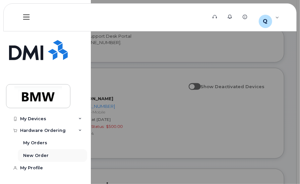 The width and height of the screenshot is (300, 184). What do you see at coordinates (38, 50) in the screenshot?
I see `img: Simplex My-Serve` at bounding box center [38, 50].